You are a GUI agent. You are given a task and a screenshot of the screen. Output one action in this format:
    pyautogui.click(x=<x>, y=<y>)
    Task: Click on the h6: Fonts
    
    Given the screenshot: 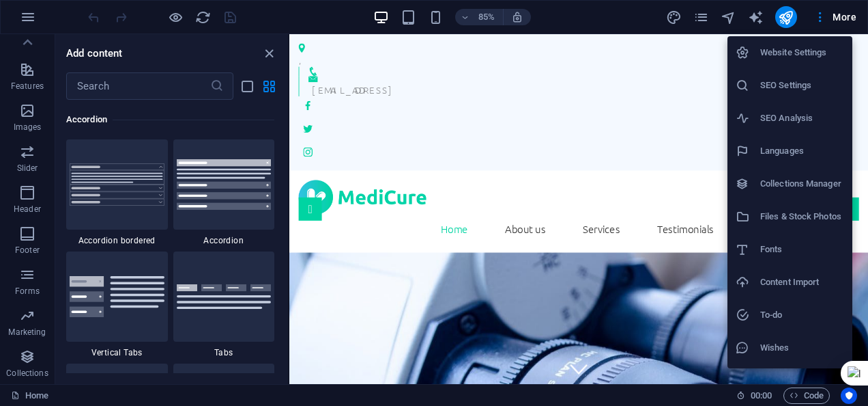 What is the action you would take?
    pyautogui.click(x=802, y=249)
    